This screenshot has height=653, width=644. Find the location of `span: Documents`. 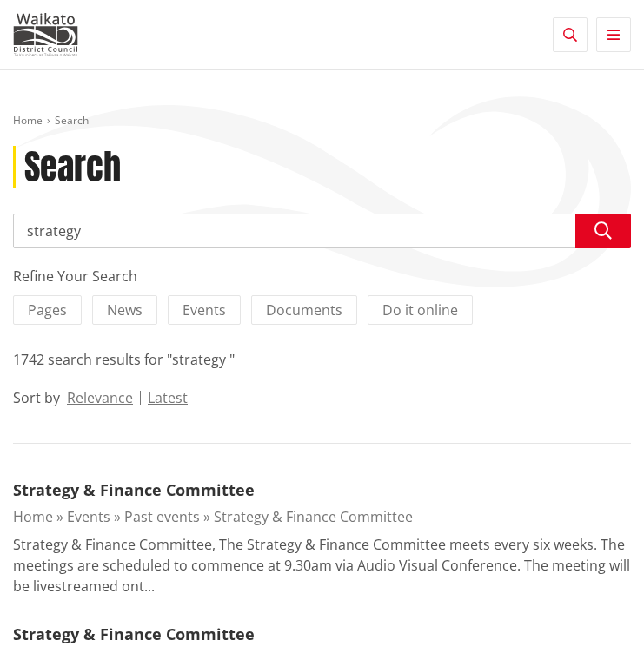

span: Documents is located at coordinates (304, 310).